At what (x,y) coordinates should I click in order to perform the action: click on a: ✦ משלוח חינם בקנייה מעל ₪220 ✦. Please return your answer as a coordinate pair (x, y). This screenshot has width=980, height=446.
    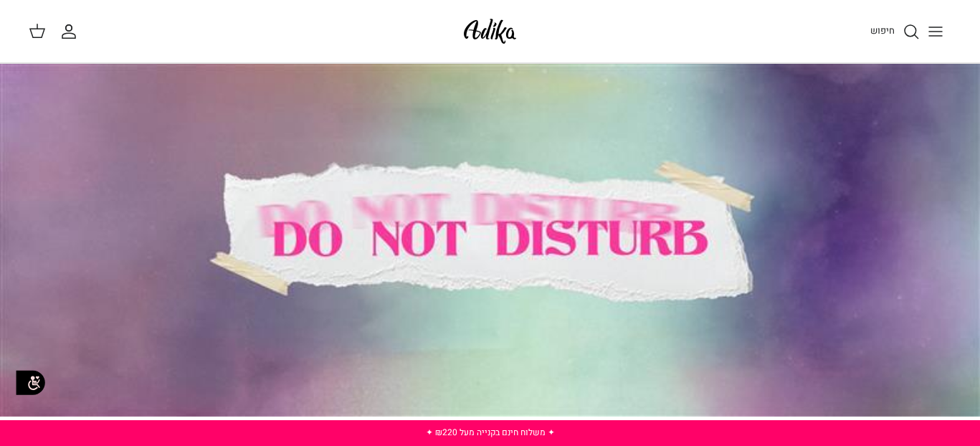
    Looking at the image, I should click on (490, 433).